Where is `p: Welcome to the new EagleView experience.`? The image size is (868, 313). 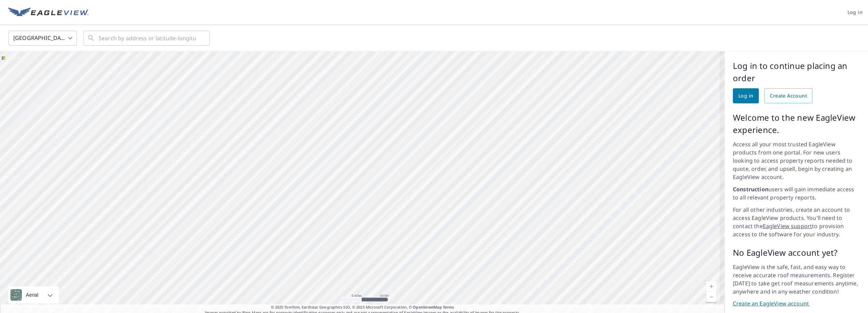
p: Welcome to the new EagleView experience. is located at coordinates (796, 124).